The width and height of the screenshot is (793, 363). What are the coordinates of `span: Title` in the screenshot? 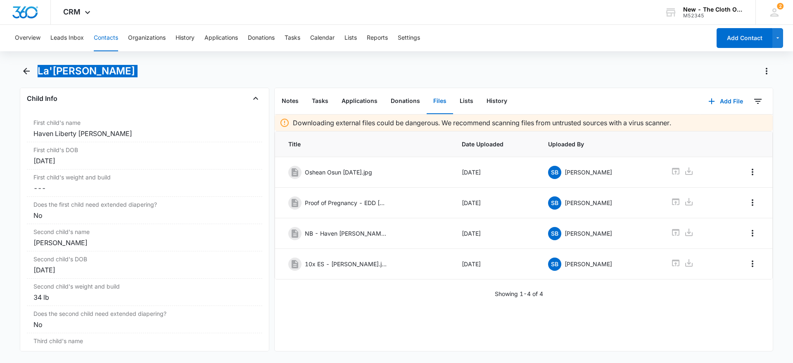 It's located at (365, 144).